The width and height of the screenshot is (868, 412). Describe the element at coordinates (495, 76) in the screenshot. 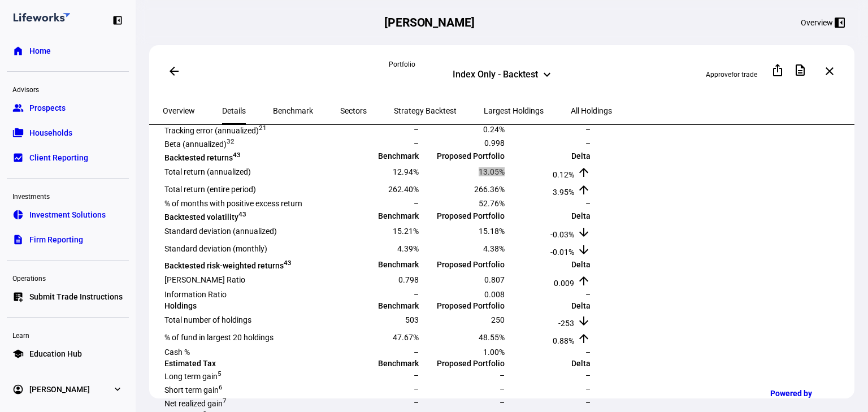

I see `div: Index Only - Backtest` at that location.